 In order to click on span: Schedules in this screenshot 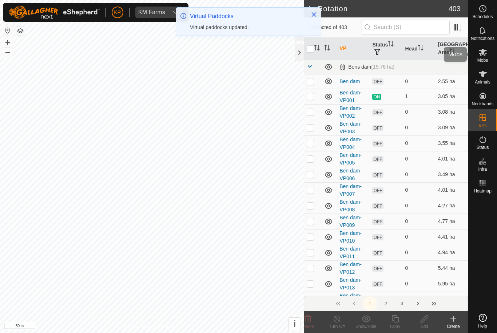, I will do `click(482, 17)`.